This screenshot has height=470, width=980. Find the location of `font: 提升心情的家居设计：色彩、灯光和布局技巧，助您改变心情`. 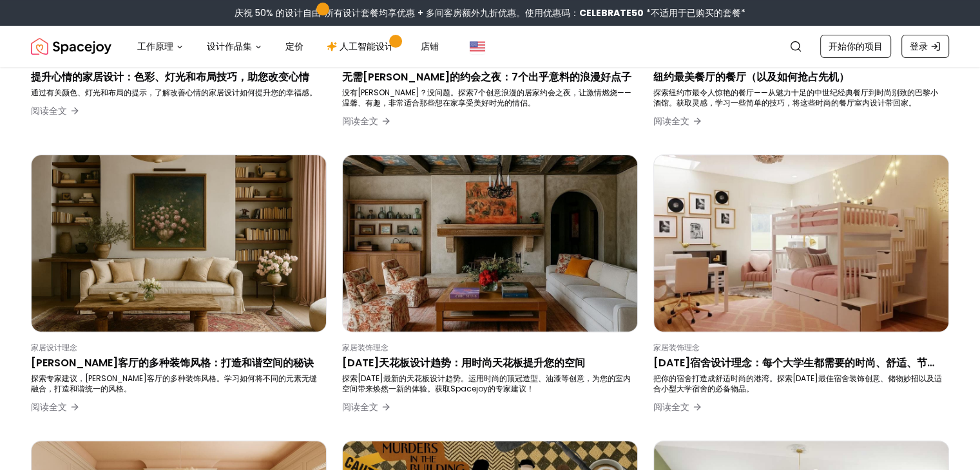

font: 提升心情的家居设计：色彩、灯光和布局技巧，助您改变心情 is located at coordinates (170, 77).